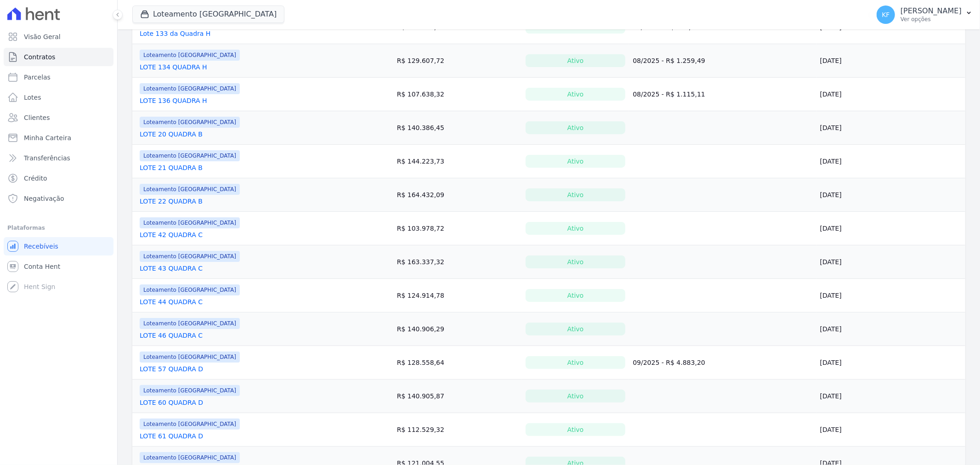  What do you see at coordinates (457, 228) in the screenshot?
I see `td: R$ 103.978,72` at bounding box center [457, 228].